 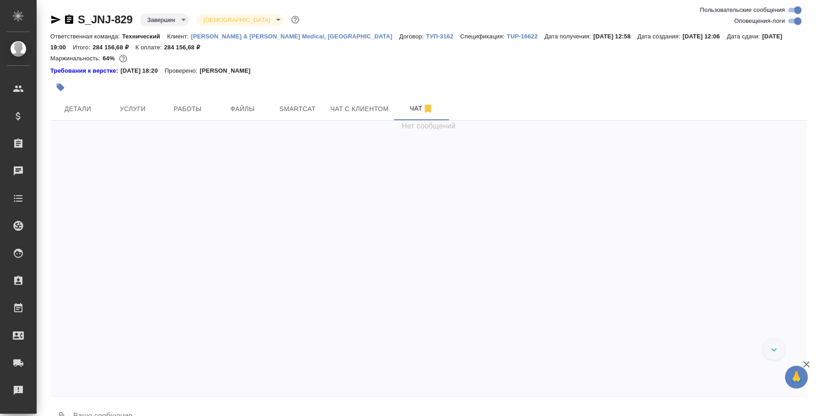 I want to click on span: Файлы, so click(x=242, y=109).